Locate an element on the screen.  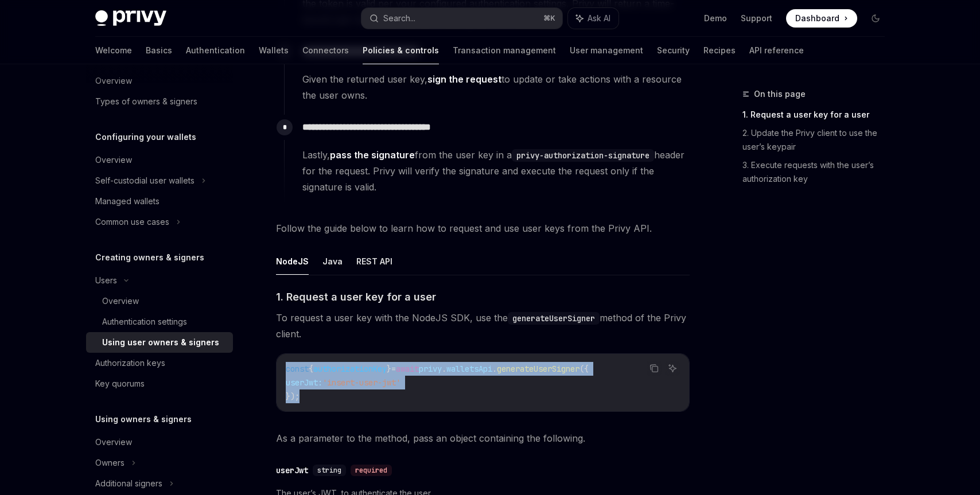
a: Welcome is located at coordinates (114, 51).